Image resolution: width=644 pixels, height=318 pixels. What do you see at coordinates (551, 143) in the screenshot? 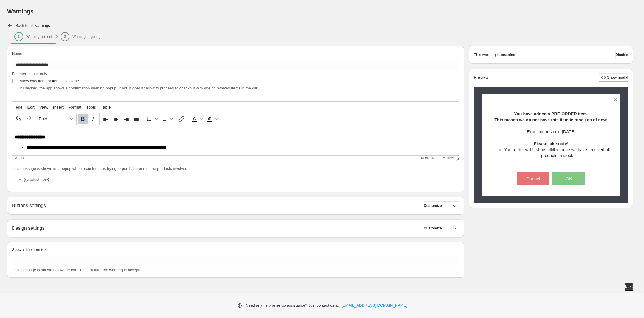
I see `strong: Please take note!` at bounding box center [551, 143].